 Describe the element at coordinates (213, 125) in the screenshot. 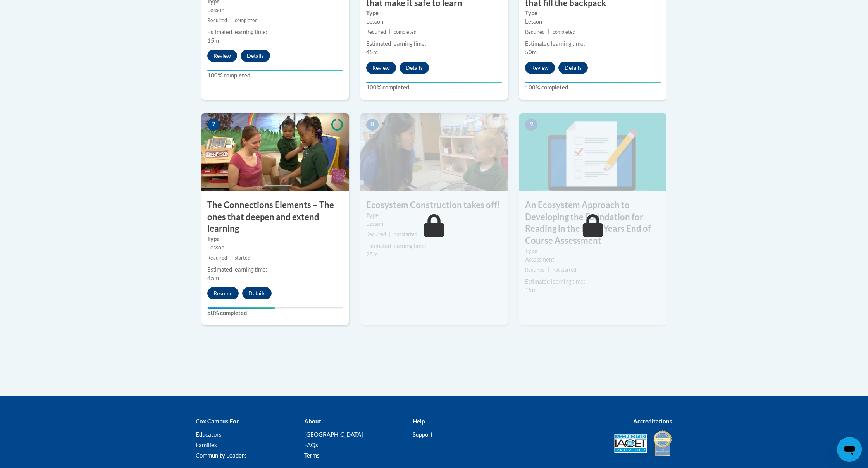

I see `span: 7` at that location.